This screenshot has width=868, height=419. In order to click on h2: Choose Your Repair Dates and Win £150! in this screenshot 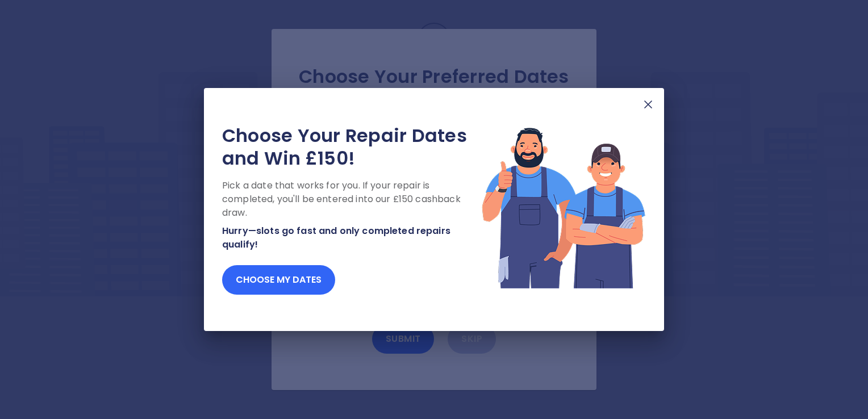, I will do `click(352, 147)`.